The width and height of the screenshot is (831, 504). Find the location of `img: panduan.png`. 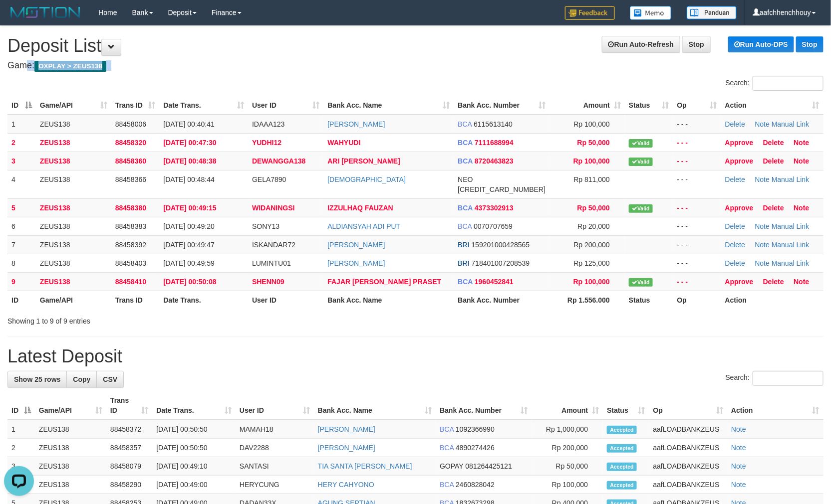

img: panduan.png is located at coordinates (712, 13).